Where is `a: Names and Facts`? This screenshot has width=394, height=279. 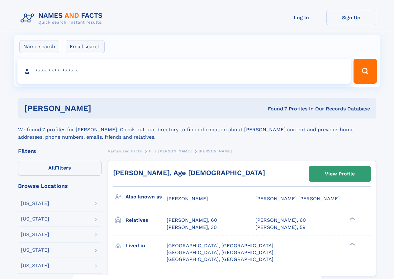
a: Names and Facts is located at coordinates (125, 151).